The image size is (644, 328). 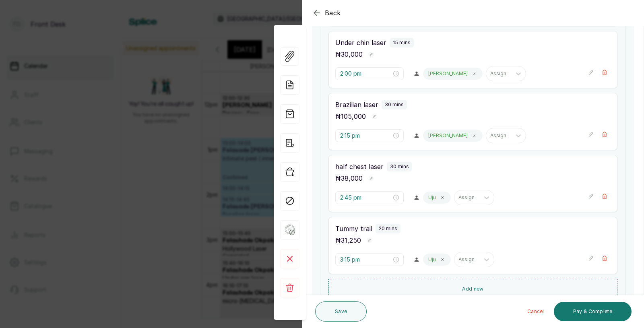 What do you see at coordinates (592, 312) in the screenshot?
I see `button: Pay & Complete` at bounding box center [592, 312].